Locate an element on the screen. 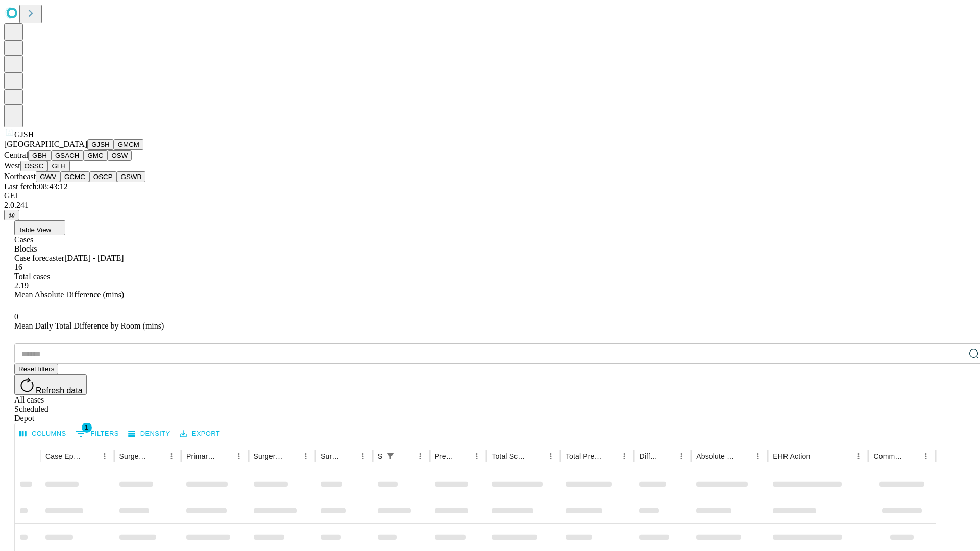  div: Scheduled In Room Duration is located at coordinates (380, 456).